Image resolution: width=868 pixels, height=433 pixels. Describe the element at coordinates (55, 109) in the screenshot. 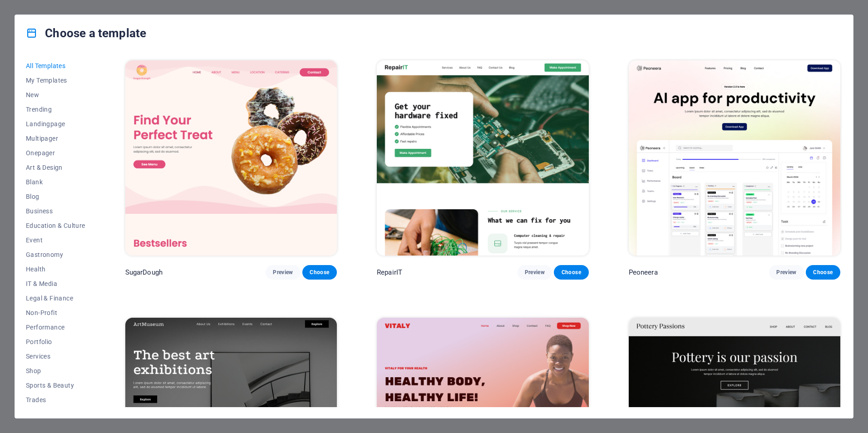

I see `span: Trending` at that location.